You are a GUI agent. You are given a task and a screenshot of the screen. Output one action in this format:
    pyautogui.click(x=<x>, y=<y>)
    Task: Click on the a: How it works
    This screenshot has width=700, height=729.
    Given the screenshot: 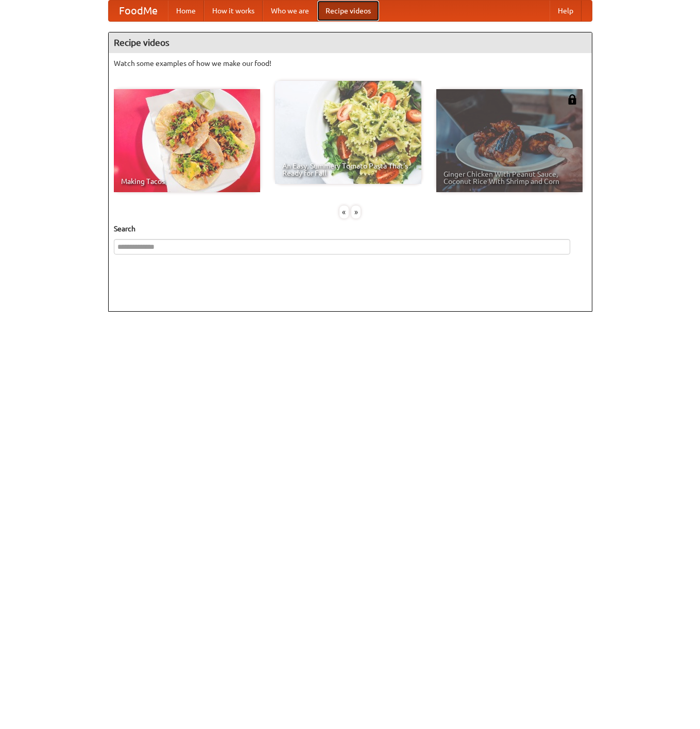 What is the action you would take?
    pyautogui.click(x=233, y=11)
    